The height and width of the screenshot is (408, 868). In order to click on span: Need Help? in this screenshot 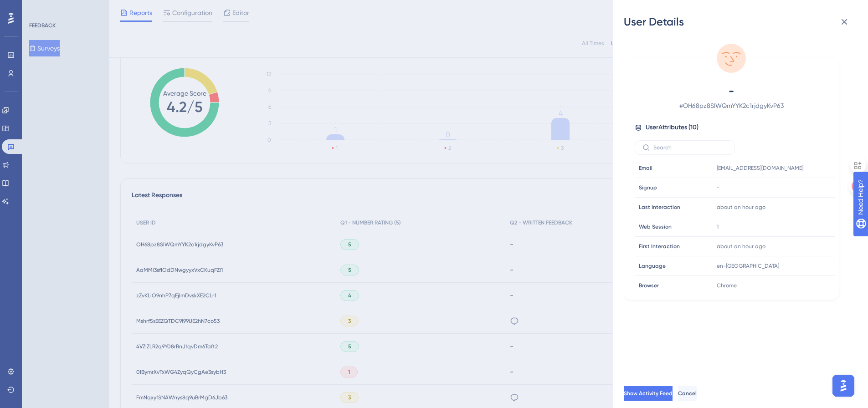, I will do `click(39, 8)`.